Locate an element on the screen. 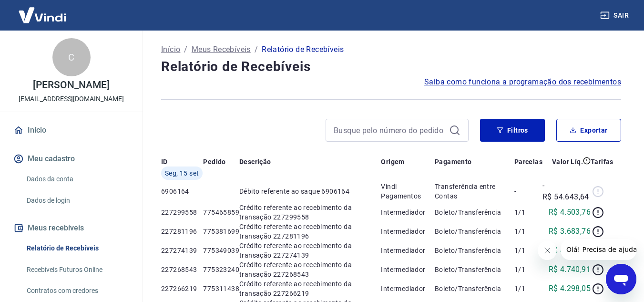 This screenshot has width=644, height=302. p: Crédito referente ao recebimento da transação 227299558 is located at coordinates (310, 212).